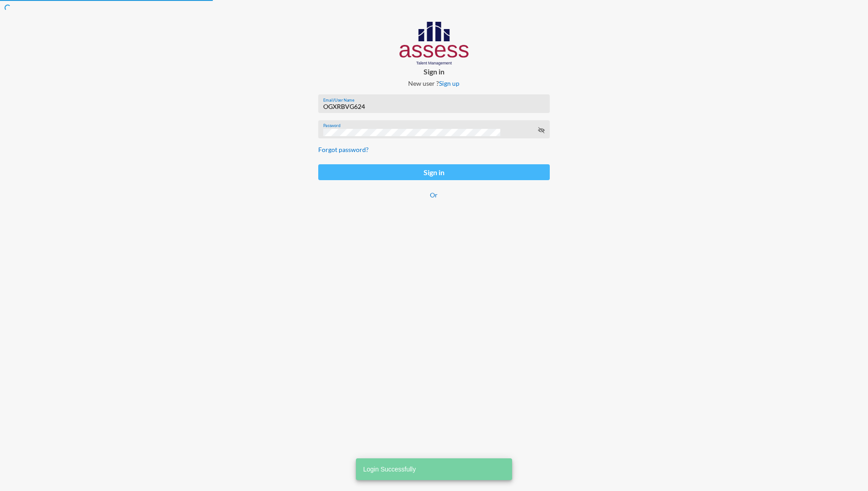 This screenshot has height=491, width=868. I want to click on input: Email/User Name, so click(434, 106).